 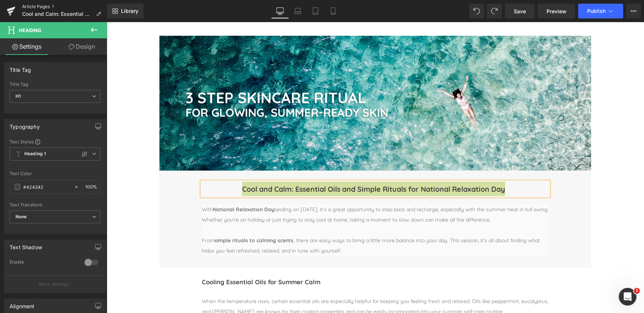 I want to click on a: Tablet, so click(x=316, y=11).